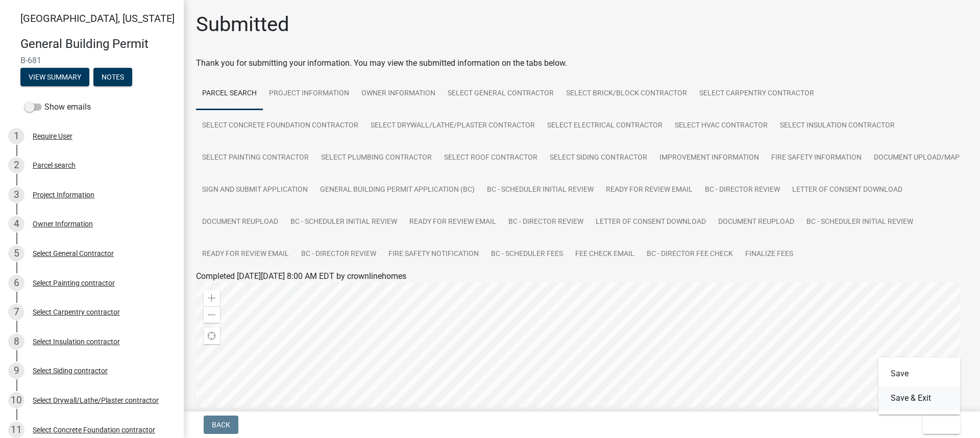 The height and width of the screenshot is (438, 980). Describe the element at coordinates (255, 158) in the screenshot. I see `a: Select Painting contractor` at that location.